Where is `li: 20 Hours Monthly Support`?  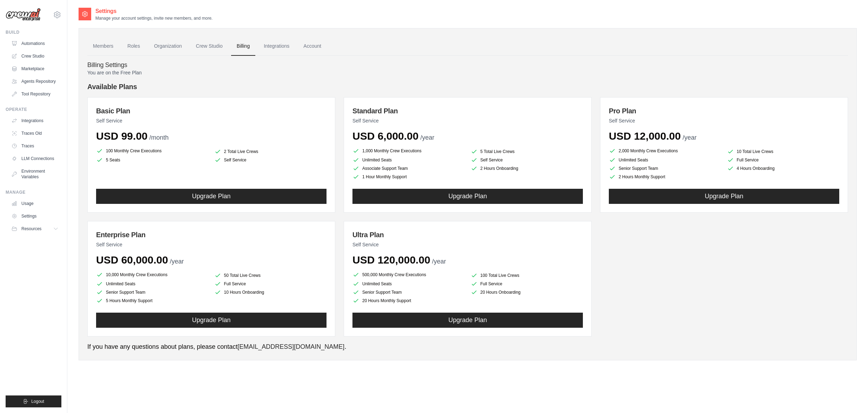 li: 20 Hours Monthly Support is located at coordinates (409, 301).